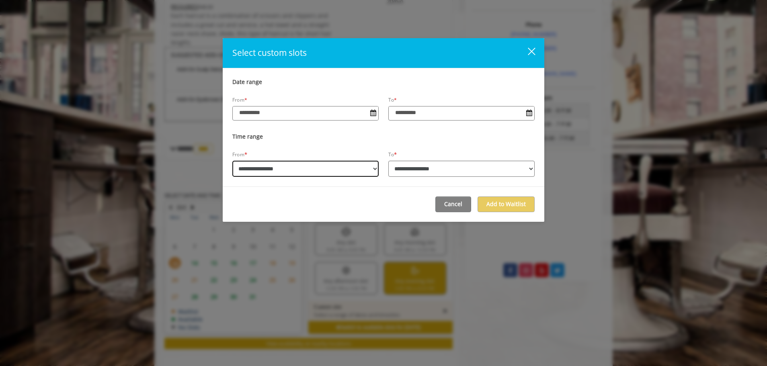 Image resolution: width=767 pixels, height=366 pixels. What do you see at coordinates (383, 82) in the screenshot?
I see `p: Date range` at bounding box center [383, 82].